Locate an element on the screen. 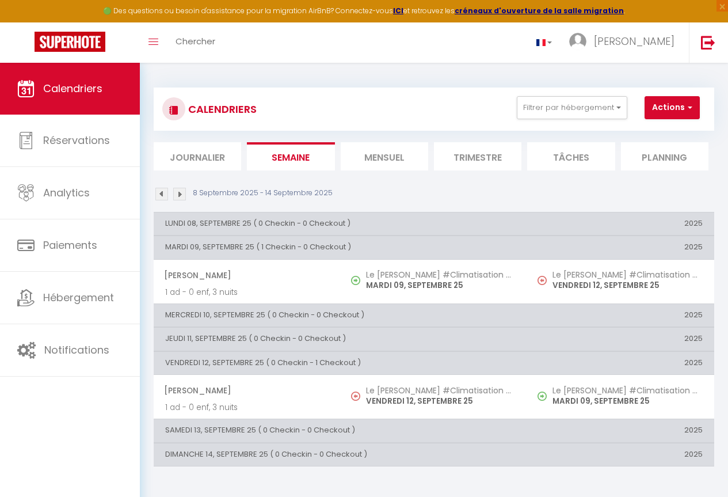 The height and width of the screenshot is (497, 728). span: Analytics is located at coordinates (66, 192).